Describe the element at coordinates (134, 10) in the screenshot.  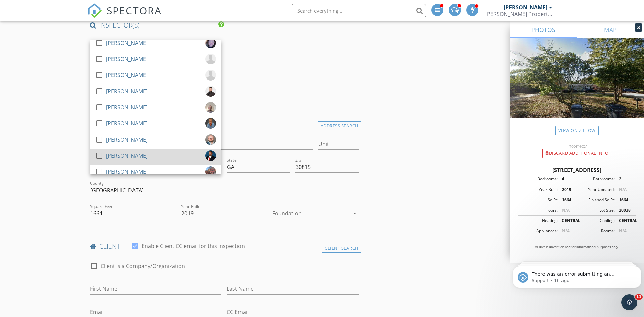
I see `span: SPECTORA` at that location.